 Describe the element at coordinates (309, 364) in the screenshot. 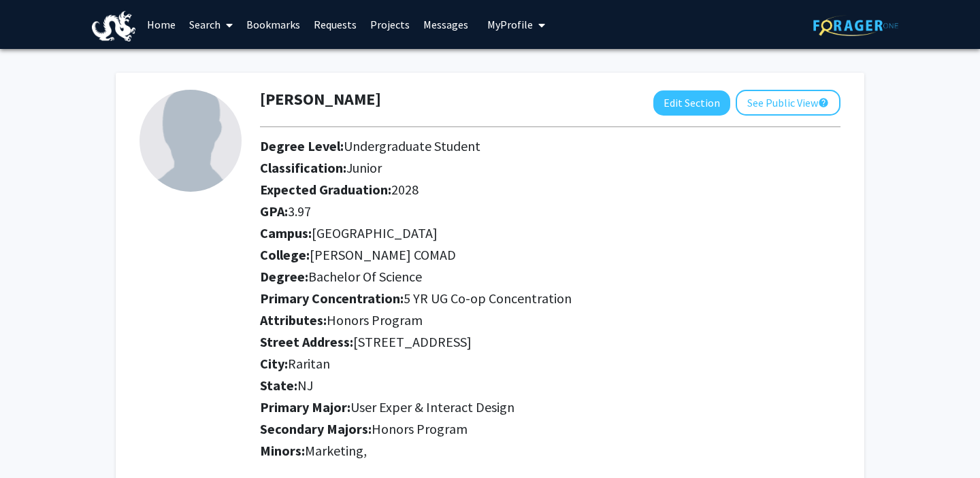

I see `span: Raritan` at that location.